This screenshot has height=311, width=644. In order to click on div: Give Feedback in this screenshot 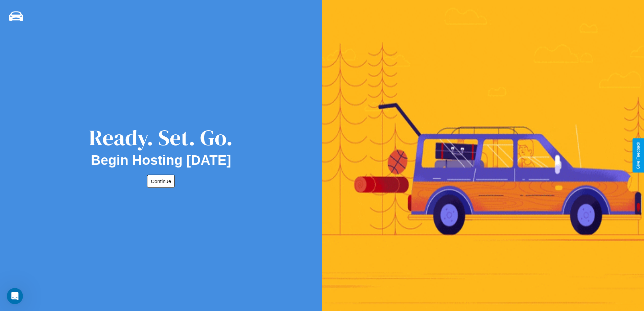, I will do `click(638, 155)`.